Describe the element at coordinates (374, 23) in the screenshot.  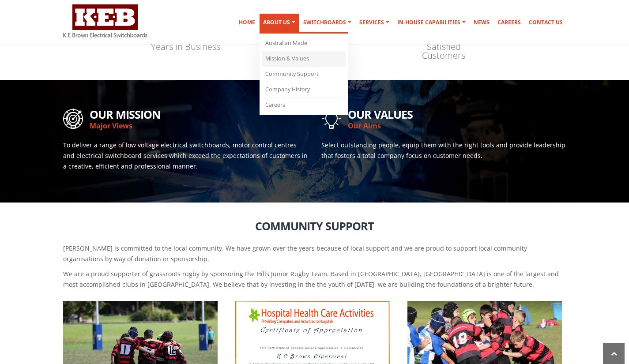
I see `a: Services` at that location.